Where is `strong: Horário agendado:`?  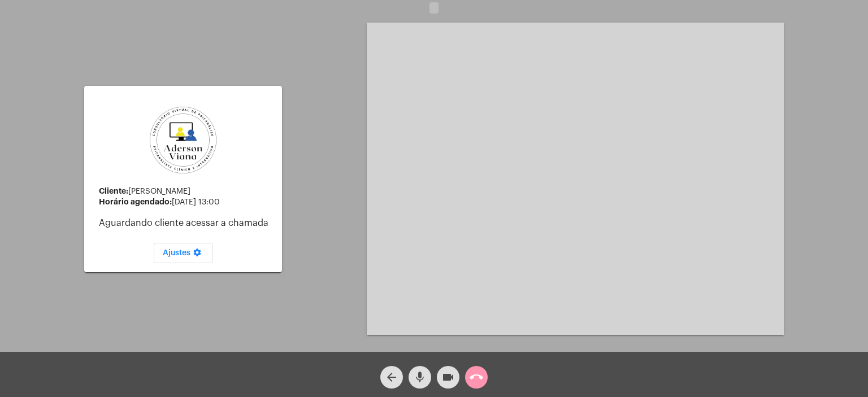 strong: Horário agendado: is located at coordinates (135, 202).